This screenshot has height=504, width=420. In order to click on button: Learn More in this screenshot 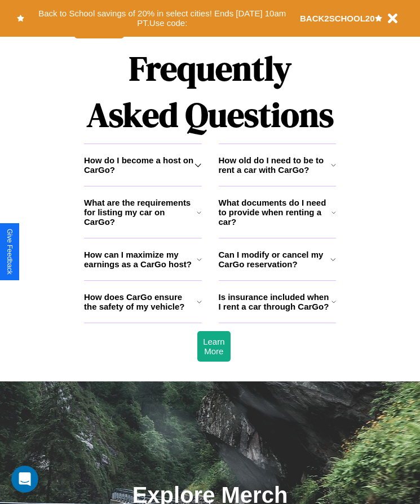, I will do `click(214, 346)`.